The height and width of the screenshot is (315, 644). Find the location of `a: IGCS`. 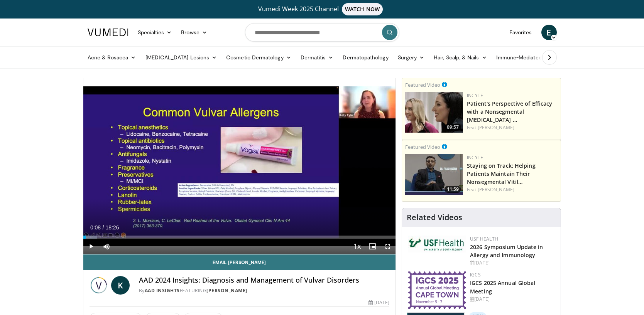

a: IGCS is located at coordinates (475, 275).